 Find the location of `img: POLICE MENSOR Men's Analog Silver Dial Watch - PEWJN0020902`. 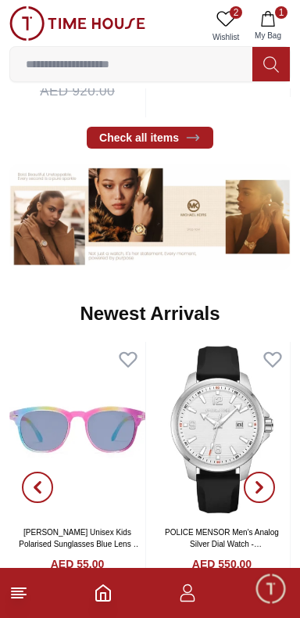

img: POLICE MENSOR Men's Analog Silver Dial Watch - PEWJN0020902 is located at coordinates (222, 429).